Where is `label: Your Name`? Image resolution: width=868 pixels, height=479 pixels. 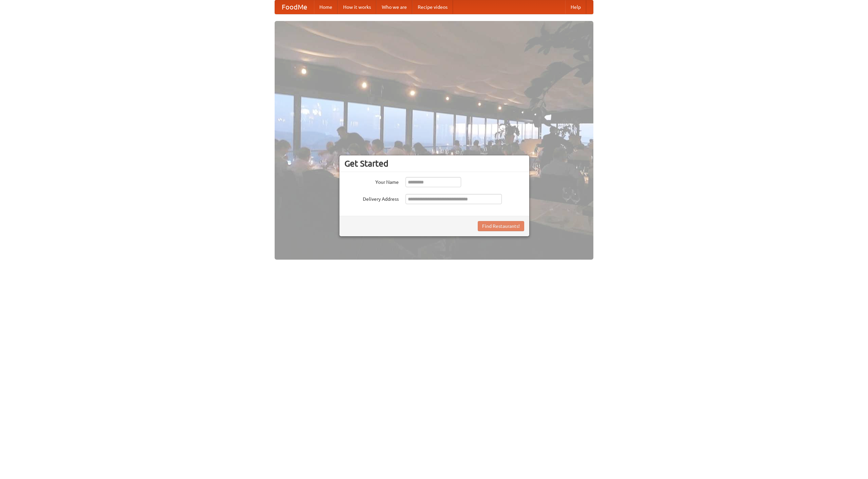
label: Your Name is located at coordinates (372, 181).